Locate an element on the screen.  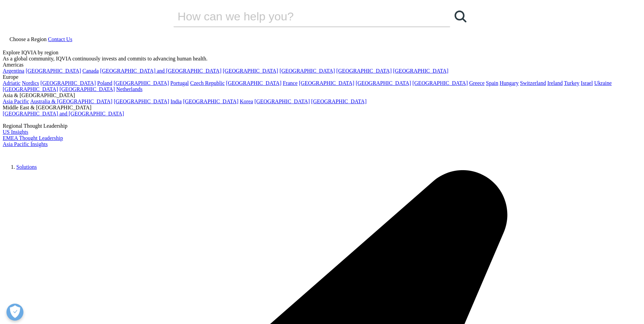
a: Asia Pacific is located at coordinates (16, 101).